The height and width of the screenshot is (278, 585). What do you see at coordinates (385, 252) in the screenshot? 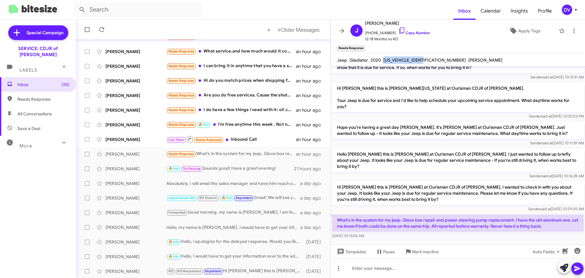
I see `button: Pause` at bounding box center [385, 252].